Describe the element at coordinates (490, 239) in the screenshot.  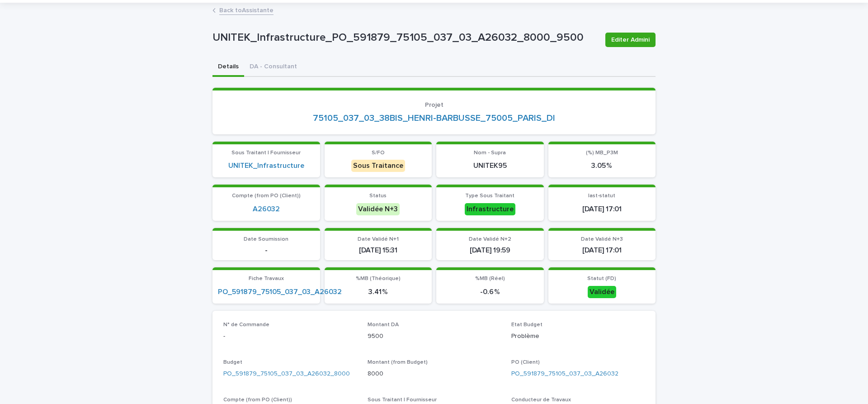
I see `span: Date Validé N+2` at that location.